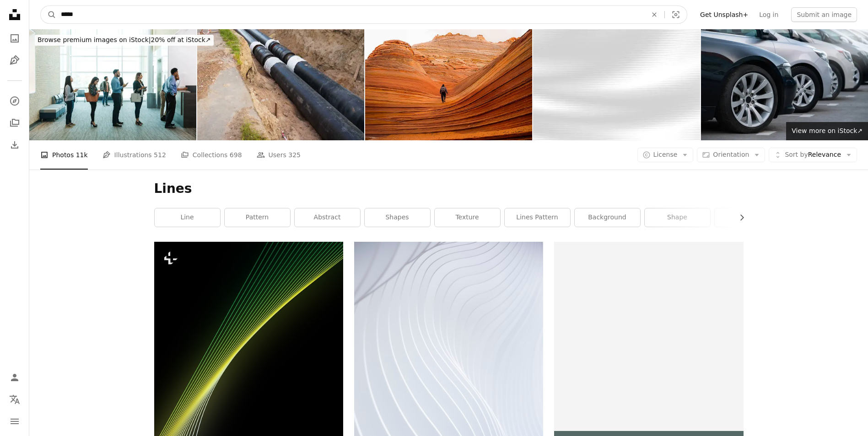  I want to click on img: Customers with phones wait in line to see bank teller, so click(112, 85).